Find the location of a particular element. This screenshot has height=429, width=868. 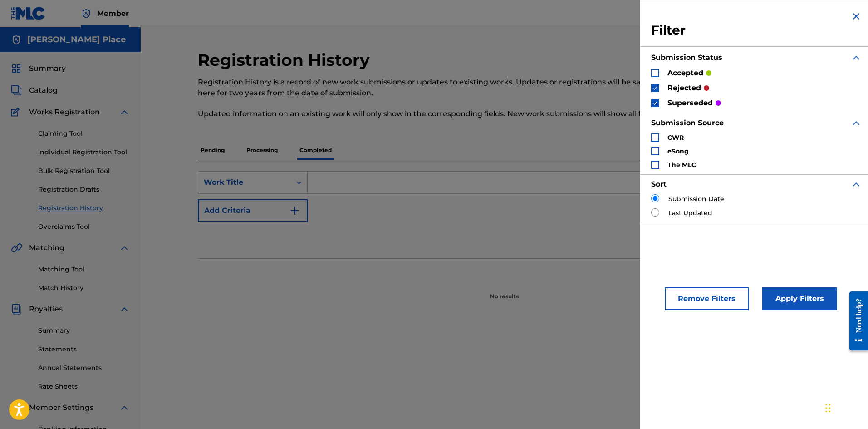

strong: Sort is located at coordinates (659, 184).